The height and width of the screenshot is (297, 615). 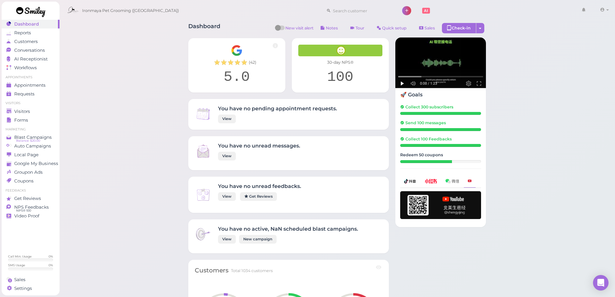 What do you see at coordinates (30, 68) in the screenshot?
I see `a: Workflows` at bounding box center [30, 68].